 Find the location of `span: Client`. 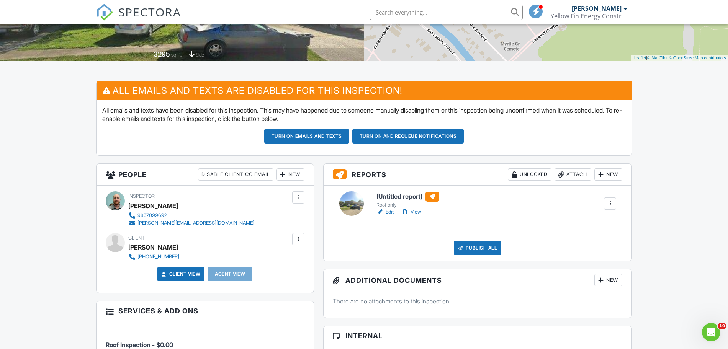

span: Client is located at coordinates (136, 238).